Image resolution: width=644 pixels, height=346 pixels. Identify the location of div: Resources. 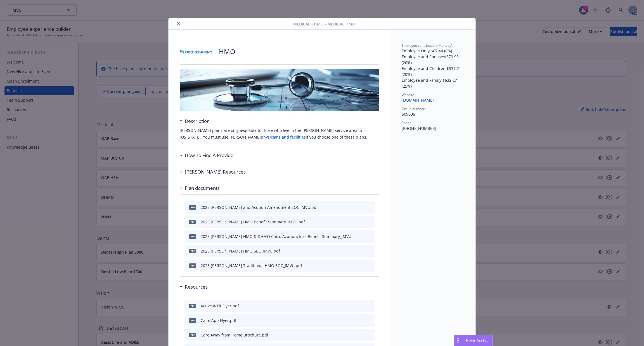
(194, 287).